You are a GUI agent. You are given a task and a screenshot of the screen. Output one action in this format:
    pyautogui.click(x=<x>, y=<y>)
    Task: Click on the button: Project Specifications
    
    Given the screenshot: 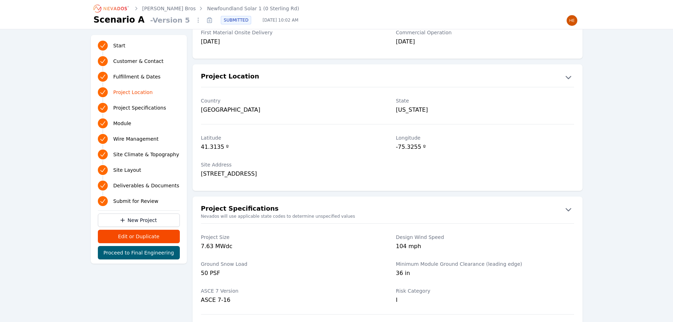 What is the action you would take?
    pyautogui.click(x=387, y=209)
    